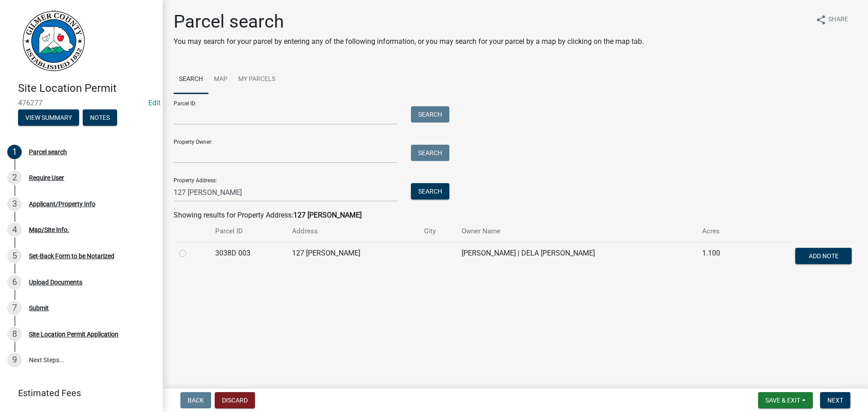 The height and width of the screenshot is (412, 868). I want to click on td: 1.100, so click(721, 257).